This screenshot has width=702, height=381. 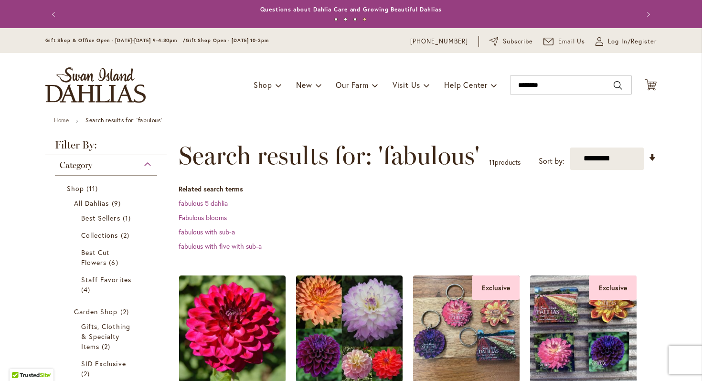 What do you see at coordinates (505, 162) in the screenshot?
I see `p: products` at bounding box center [505, 162].